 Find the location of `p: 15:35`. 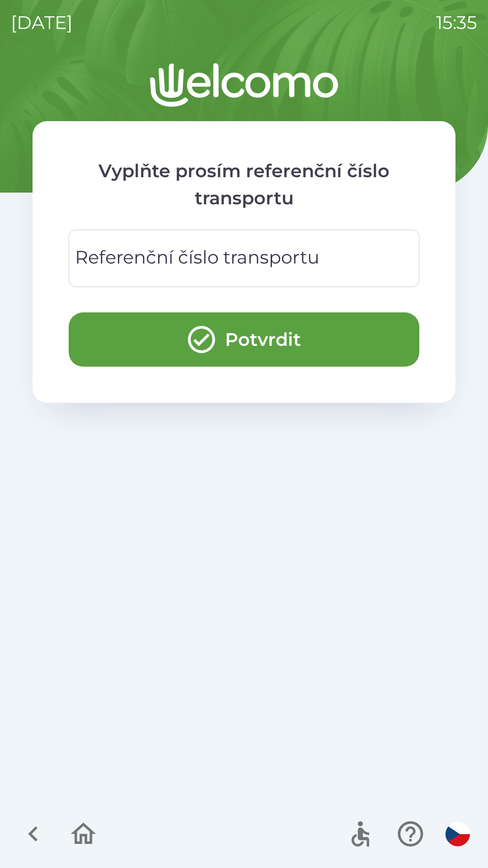

p: 15:35 is located at coordinates (457, 23).